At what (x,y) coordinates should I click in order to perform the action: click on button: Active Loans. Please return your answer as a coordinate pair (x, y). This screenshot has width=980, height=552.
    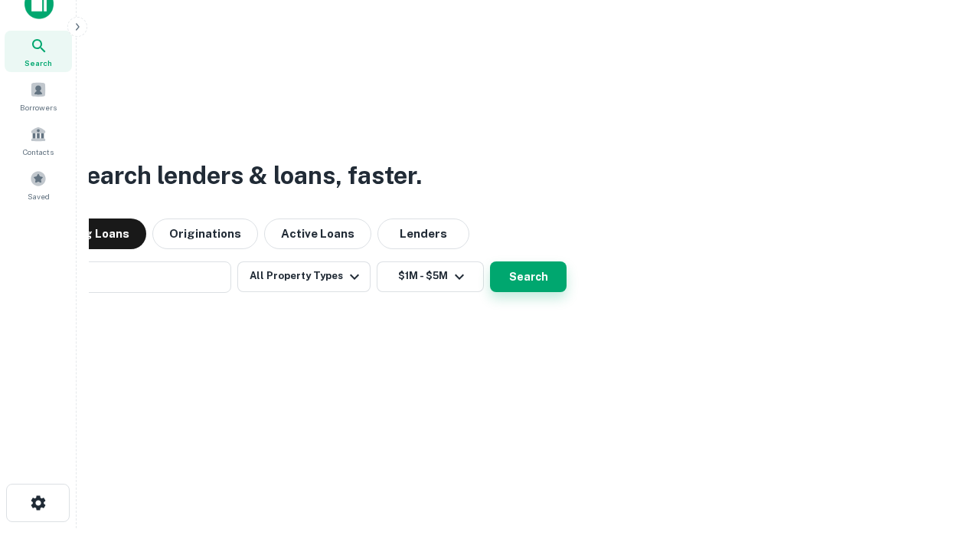
    Looking at the image, I should click on (318, 233).